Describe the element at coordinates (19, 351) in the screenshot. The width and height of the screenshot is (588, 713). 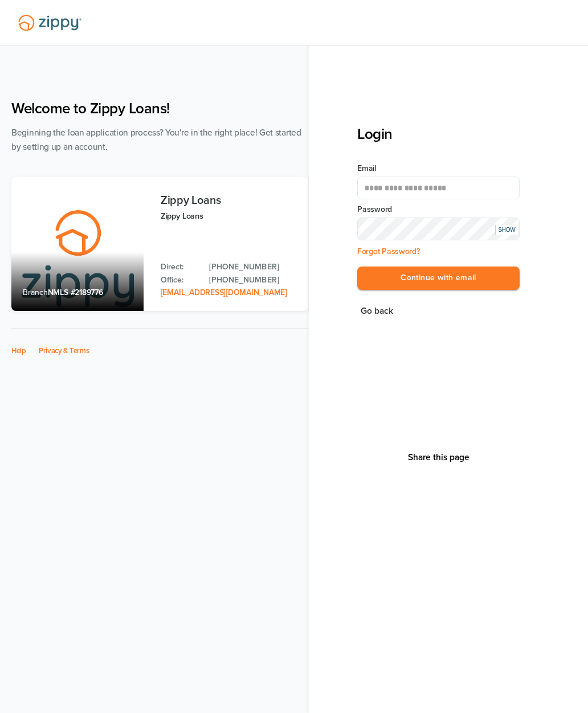
I see `a: Help` at that location.